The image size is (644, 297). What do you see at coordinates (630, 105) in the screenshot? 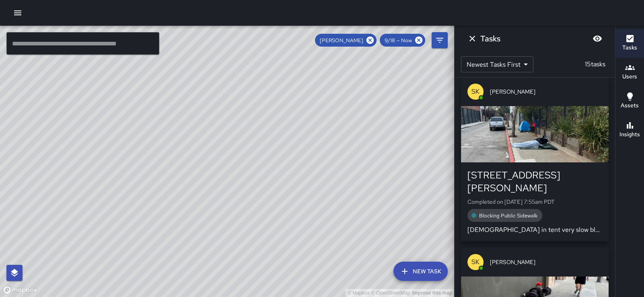
I see `h6: Assets` at bounding box center [630, 105].